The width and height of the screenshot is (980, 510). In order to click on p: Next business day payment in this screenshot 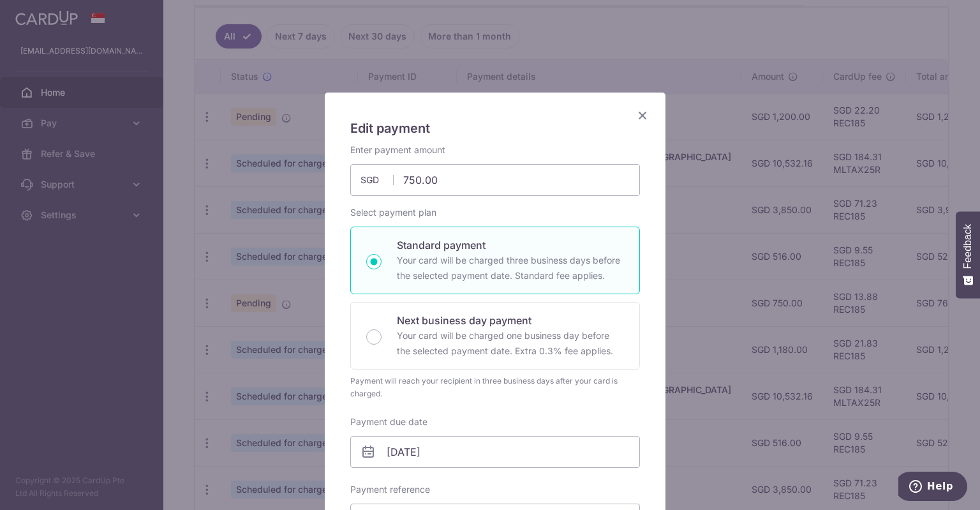, I will do `click(510, 321)`.